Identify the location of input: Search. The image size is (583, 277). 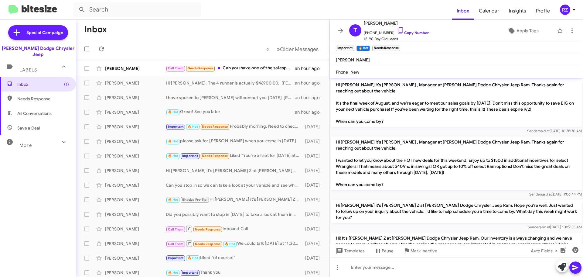
(137, 10).